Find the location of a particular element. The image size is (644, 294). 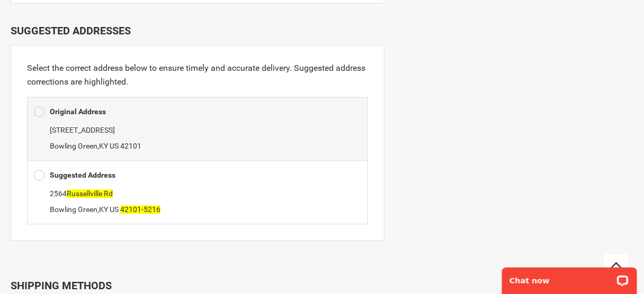

p: Chat now is located at coordinates (67, 20).